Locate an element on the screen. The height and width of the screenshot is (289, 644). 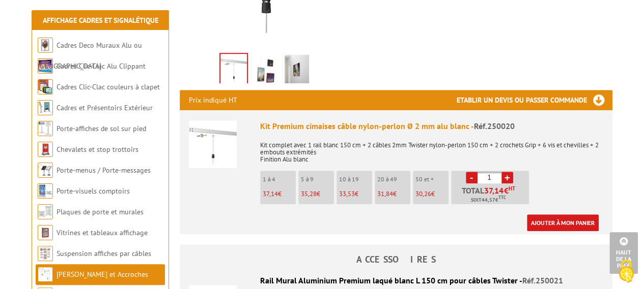
img: Cookies (fenêtre modale) is located at coordinates (626, 271).